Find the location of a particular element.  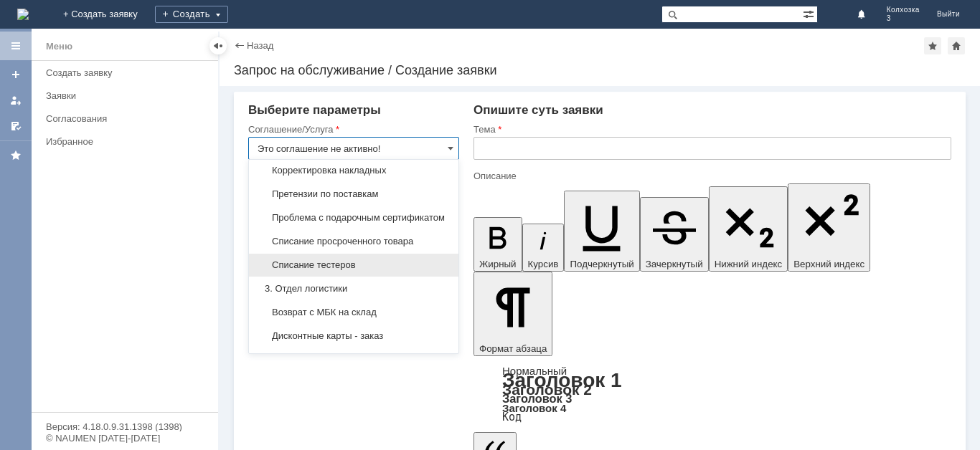

span: Проблема с подарочным сертификатом is located at coordinates (354, 218).